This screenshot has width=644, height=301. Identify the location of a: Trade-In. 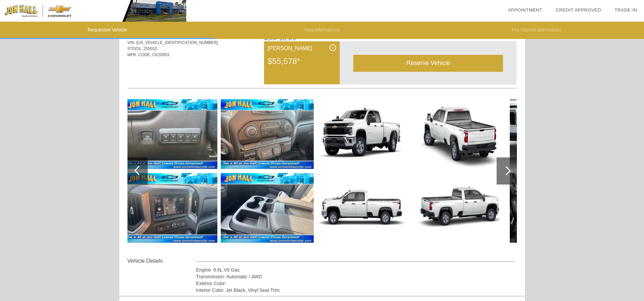
(626, 10).